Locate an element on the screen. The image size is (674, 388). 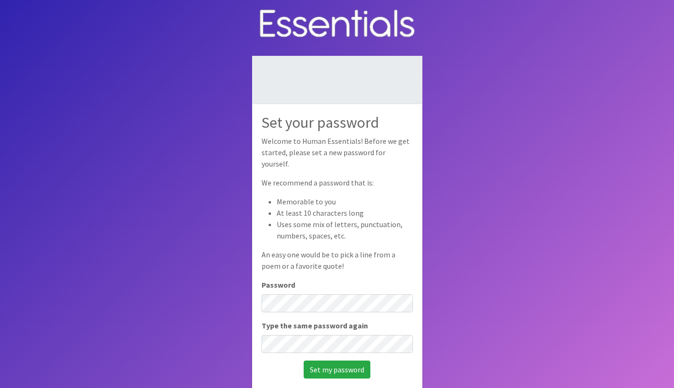
label: Password is located at coordinates (278, 285).